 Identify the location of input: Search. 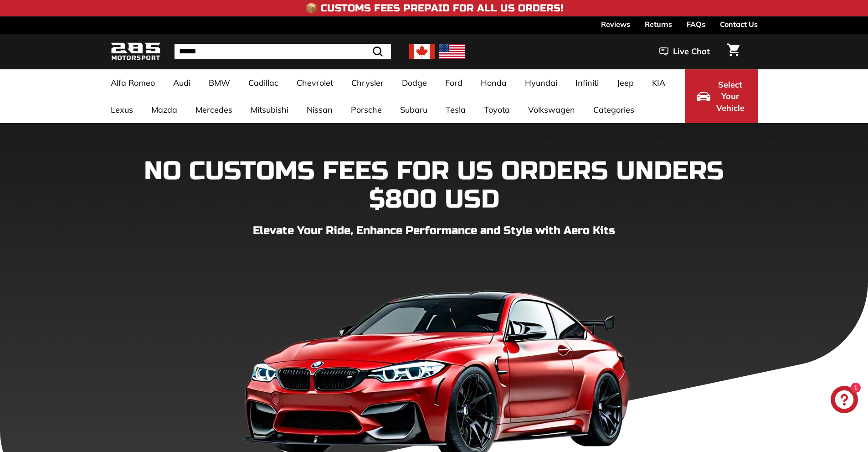
(282, 52).